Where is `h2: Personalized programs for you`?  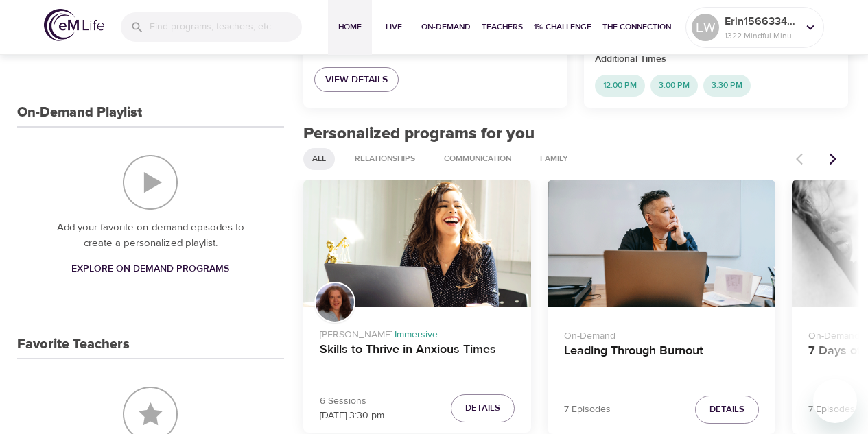 h2: Personalized programs for you is located at coordinates (575, 134).